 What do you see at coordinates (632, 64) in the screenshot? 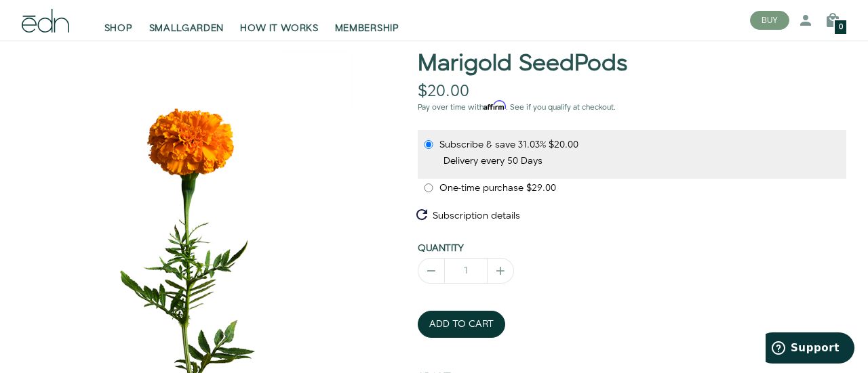
I see `h1: Marigold SeedPods` at bounding box center [632, 64].